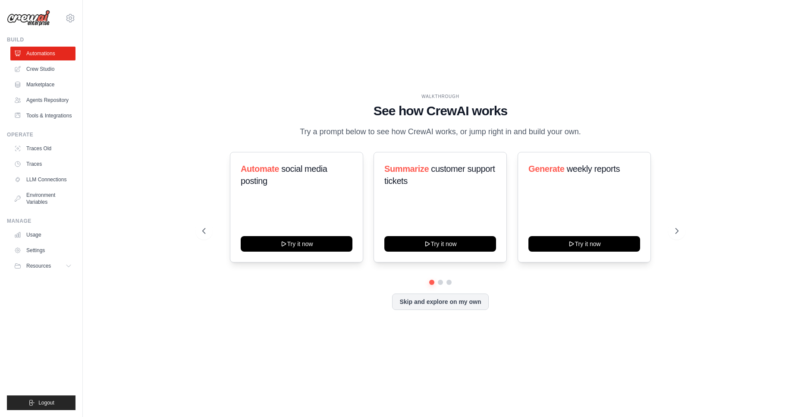 Image resolution: width=798 pixels, height=417 pixels. Describe the element at coordinates (46, 403) in the screenshot. I see `span: Logout` at that location.